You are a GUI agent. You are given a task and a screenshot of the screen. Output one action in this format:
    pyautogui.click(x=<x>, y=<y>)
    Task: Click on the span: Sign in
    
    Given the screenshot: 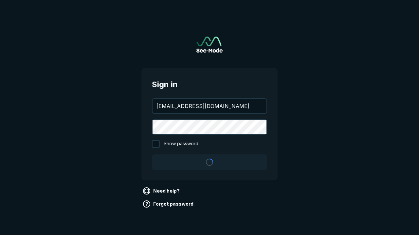 What is the action you would take?
    pyautogui.click(x=209, y=85)
    